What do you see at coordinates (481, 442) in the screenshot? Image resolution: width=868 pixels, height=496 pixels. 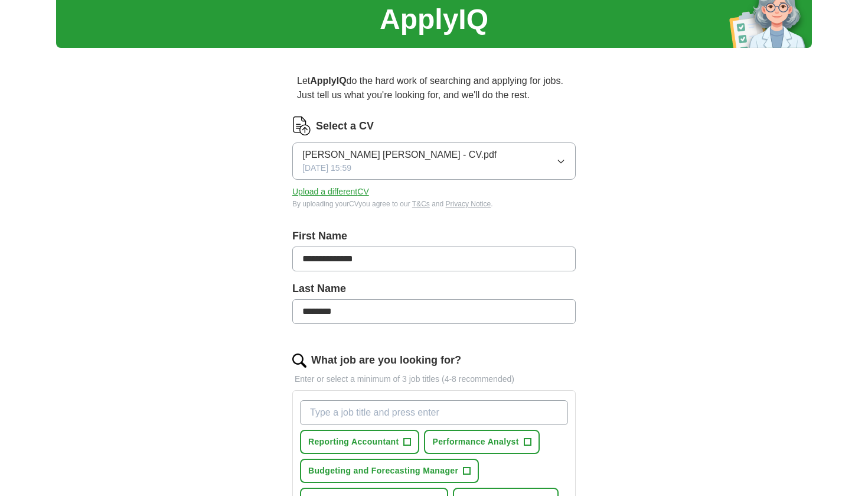 I see `button: Performance Analyst` at bounding box center [481, 442].